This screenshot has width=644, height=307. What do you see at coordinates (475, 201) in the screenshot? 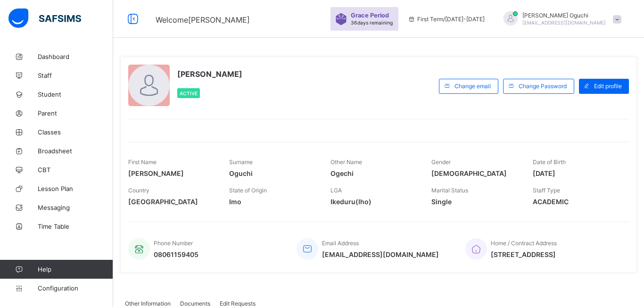
I see `span: Single` at bounding box center [475, 201].